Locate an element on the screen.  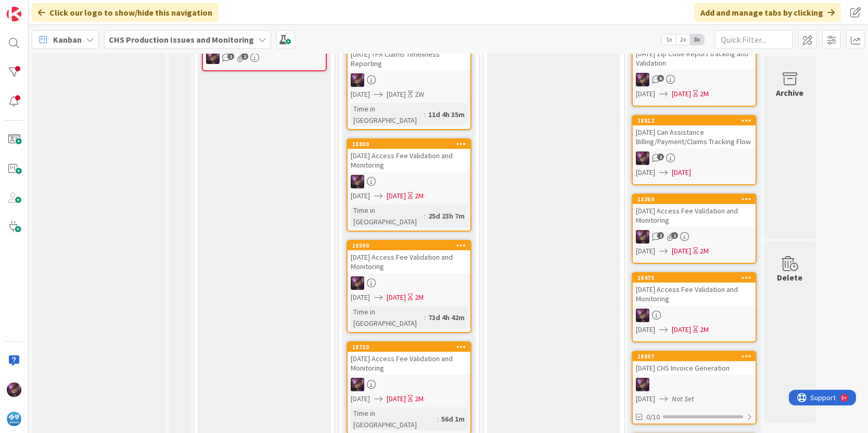
div: Click our logo to show/hide this navigation is located at coordinates (125, 13).